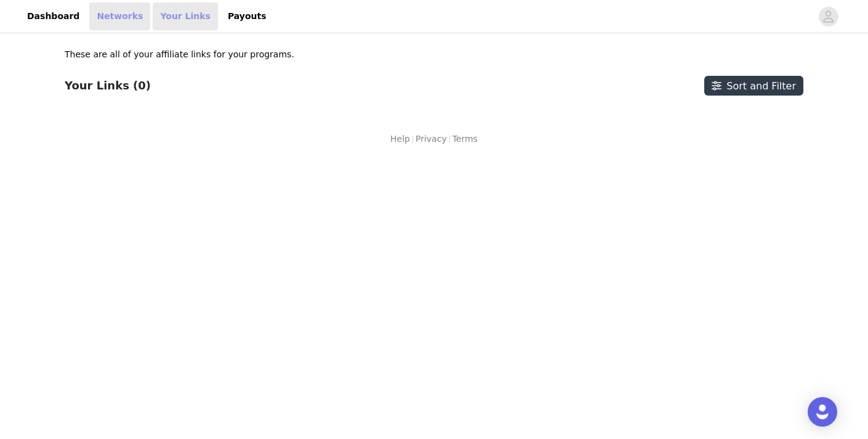  What do you see at coordinates (827, 17) in the screenshot?
I see `div: avatar` at bounding box center [827, 17].